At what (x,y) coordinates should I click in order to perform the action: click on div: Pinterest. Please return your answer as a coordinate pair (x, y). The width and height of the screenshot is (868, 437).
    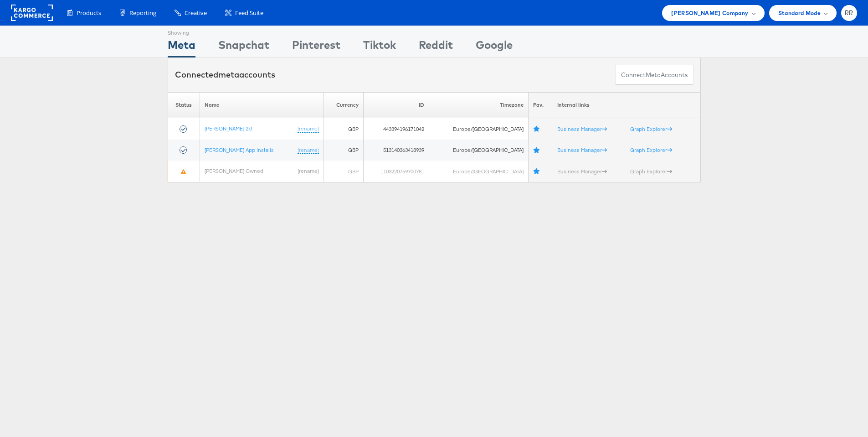
    Looking at the image, I should click on (316, 47).